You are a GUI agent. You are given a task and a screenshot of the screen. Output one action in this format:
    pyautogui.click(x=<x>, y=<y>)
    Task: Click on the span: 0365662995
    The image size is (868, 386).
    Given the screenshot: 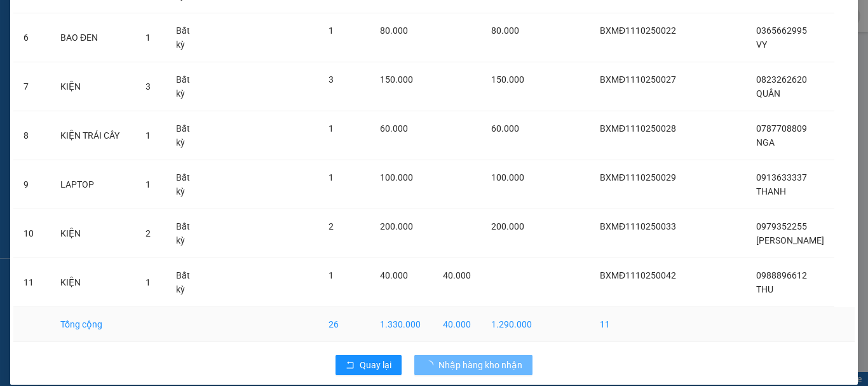 What is the action you would take?
    pyautogui.click(x=782, y=30)
    